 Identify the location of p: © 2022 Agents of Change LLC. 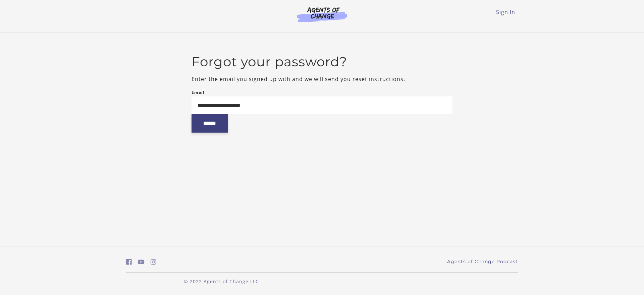
(222, 281).